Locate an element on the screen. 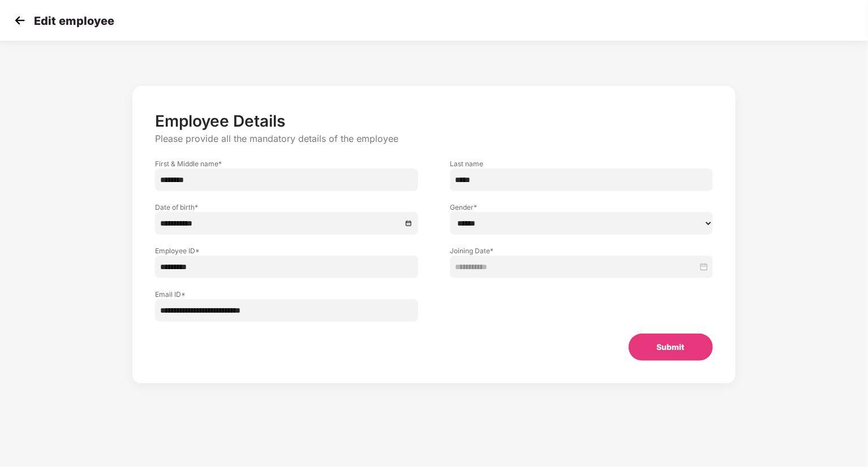 The image size is (868, 467). label: Joining Date is located at coordinates (581, 250).